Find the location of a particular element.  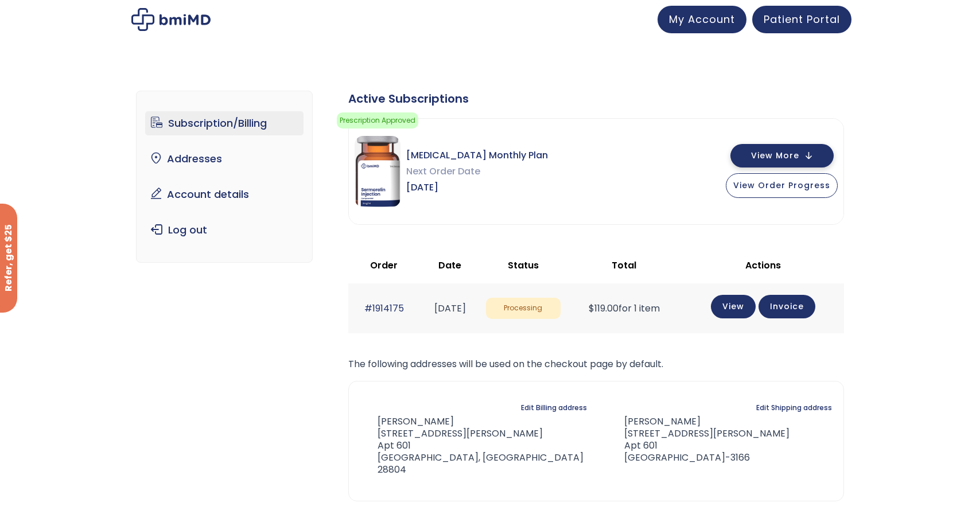

span: Order is located at coordinates (384, 265).